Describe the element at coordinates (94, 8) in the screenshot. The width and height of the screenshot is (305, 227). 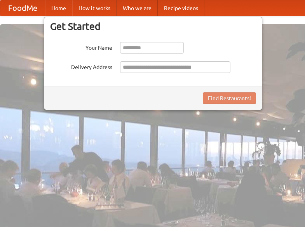
I see `a: How it works` at that location.